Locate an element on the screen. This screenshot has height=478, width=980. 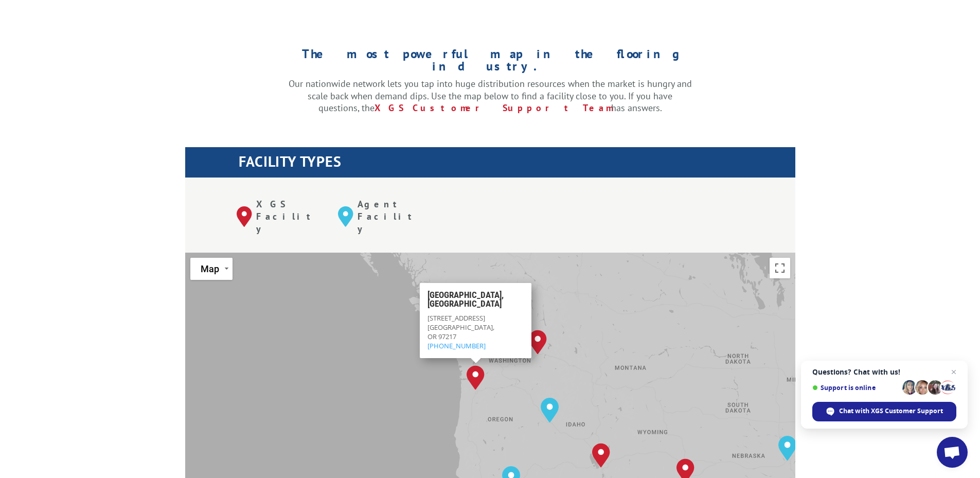
h1: FACILITY TYPES is located at coordinates (517, 164).